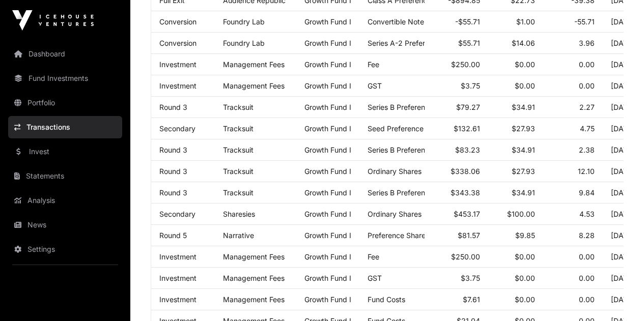 The width and height of the screenshot is (644, 321). What do you see at coordinates (619, 297) in the screenshot?
I see `div: Chat Widget` at bounding box center [619, 297].